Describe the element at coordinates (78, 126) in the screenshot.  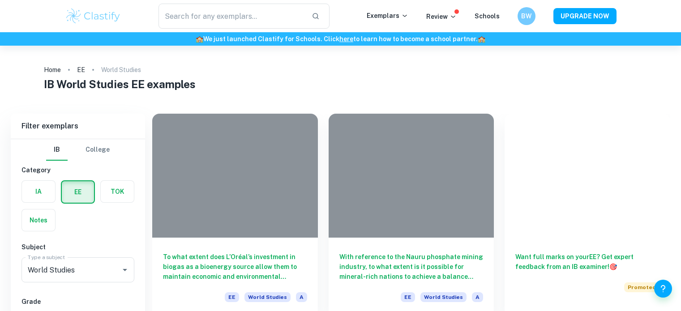
I see `h6: Filter exemplars` at that location.